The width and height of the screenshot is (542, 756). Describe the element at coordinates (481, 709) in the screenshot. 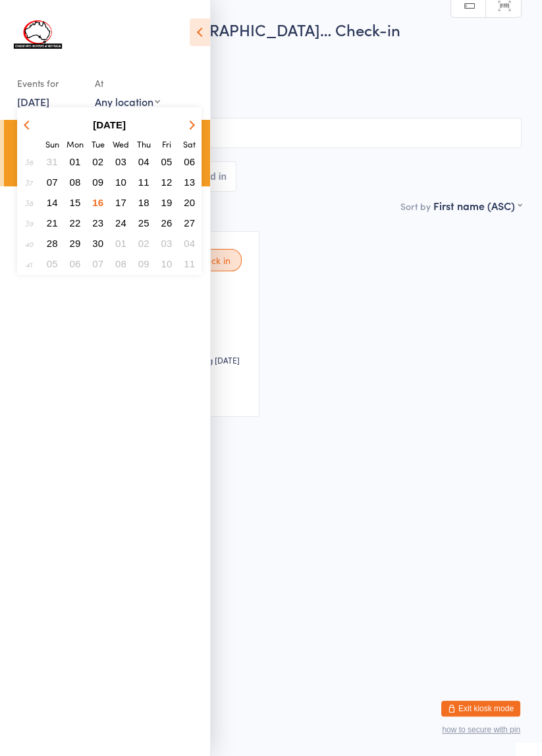

I see `button: Exit kiosk mode` at that location.